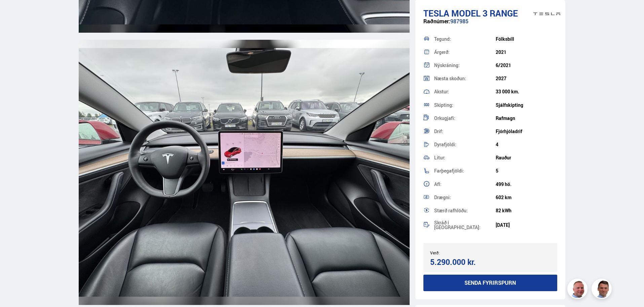 This screenshot has width=644, height=307. Describe the element at coordinates (465, 39) in the screenshot. I see `div: Tegund:` at that location.